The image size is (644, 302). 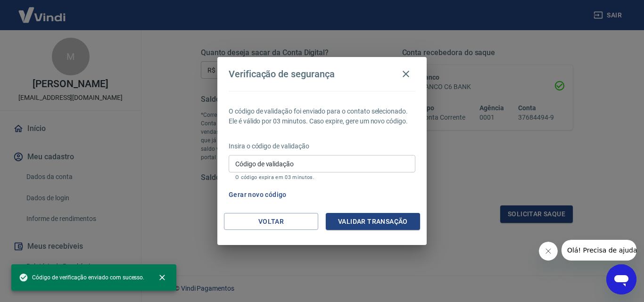 I want to click on h4: Verificação de segurança, so click(x=281, y=74).